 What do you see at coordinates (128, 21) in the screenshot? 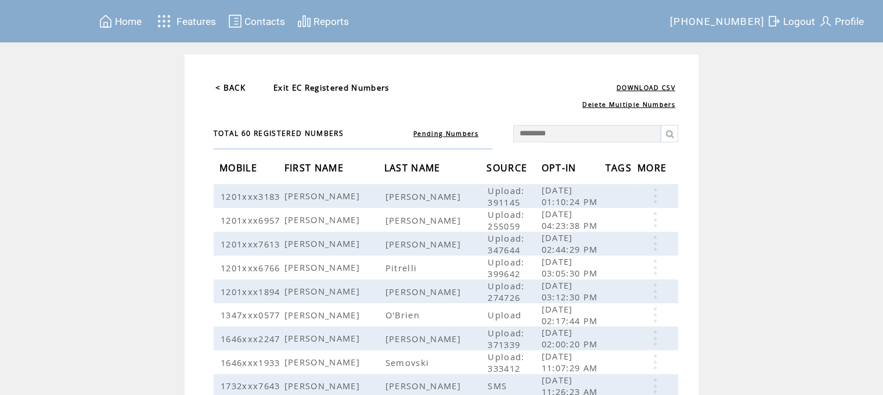
I see `span: Home` at bounding box center [128, 21].